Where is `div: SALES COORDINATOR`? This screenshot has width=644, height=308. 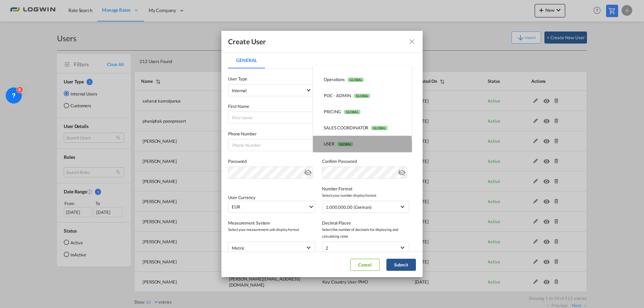 div: SALES COORDINATOR is located at coordinates (356, 128).